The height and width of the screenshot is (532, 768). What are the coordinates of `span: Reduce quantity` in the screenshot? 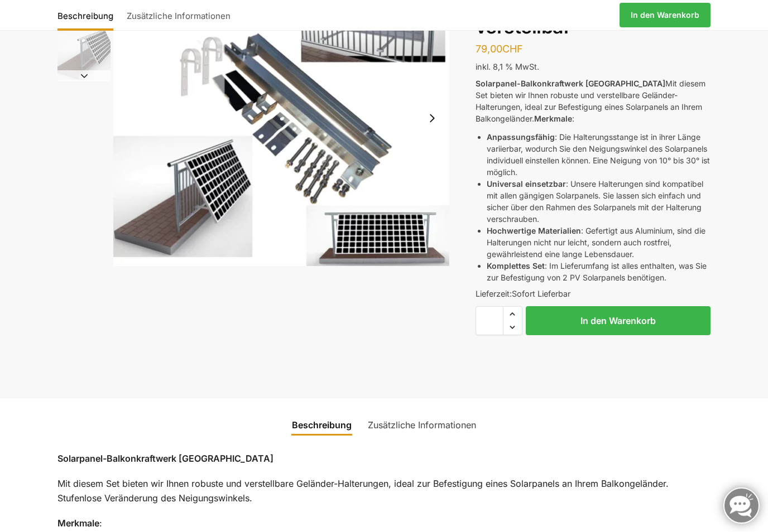 It's located at (512, 327).